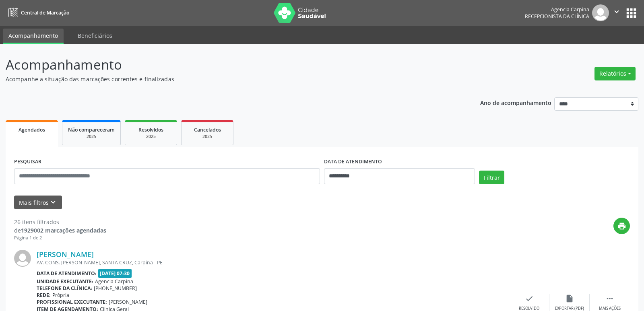  I want to click on span: Própria, so click(61, 295).